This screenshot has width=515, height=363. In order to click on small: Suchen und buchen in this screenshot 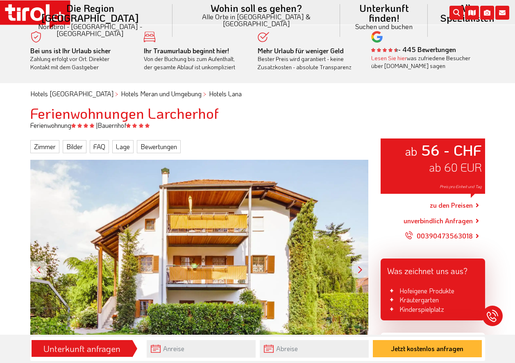, I will do `click(383, 26)`.